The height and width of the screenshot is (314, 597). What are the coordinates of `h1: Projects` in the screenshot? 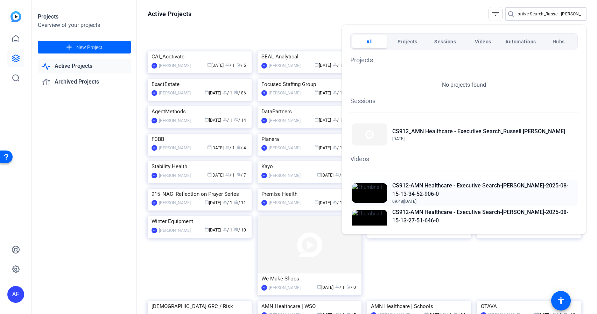 It's located at (464, 60).